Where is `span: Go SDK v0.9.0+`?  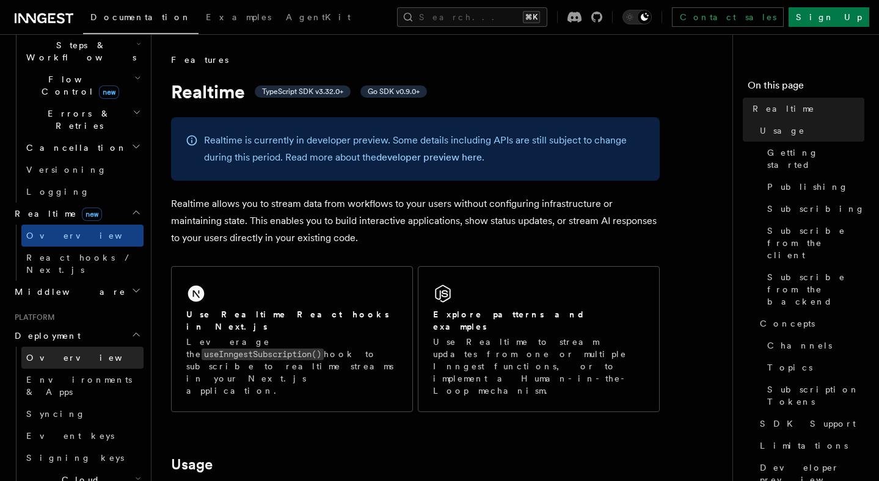
span: Go SDK v0.9.0+ is located at coordinates (393, 92).